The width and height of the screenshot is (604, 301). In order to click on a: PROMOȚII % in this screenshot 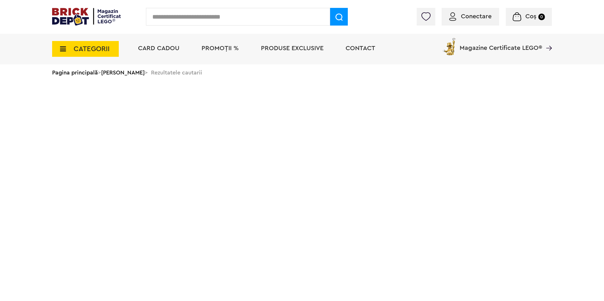, I will do `click(220, 48)`.